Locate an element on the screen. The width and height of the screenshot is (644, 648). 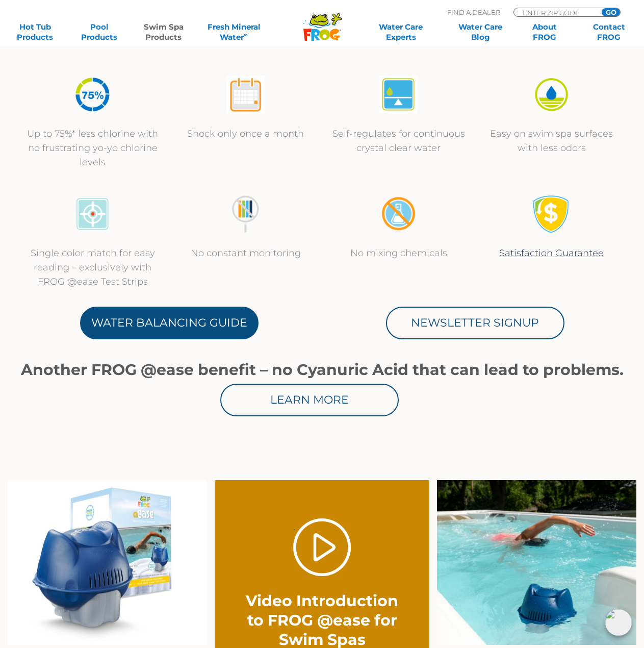
input: GO is located at coordinates (611, 12).